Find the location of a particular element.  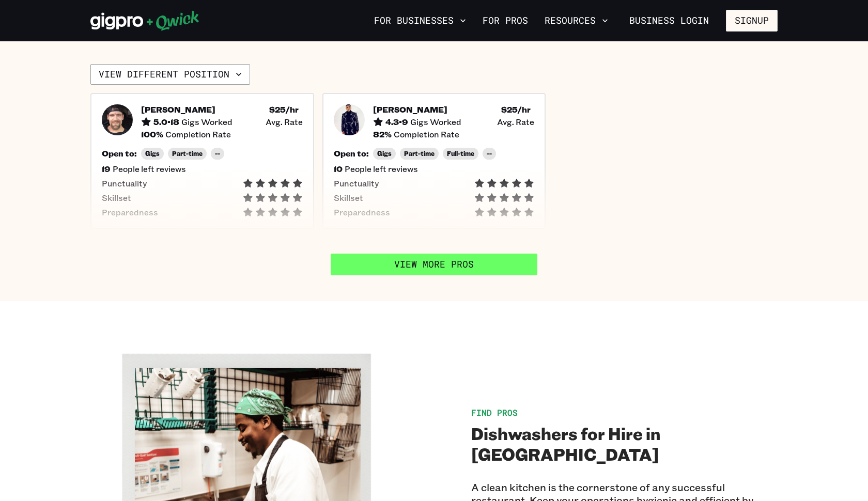

h5: 4.3 • 9 is located at coordinates (397, 122).